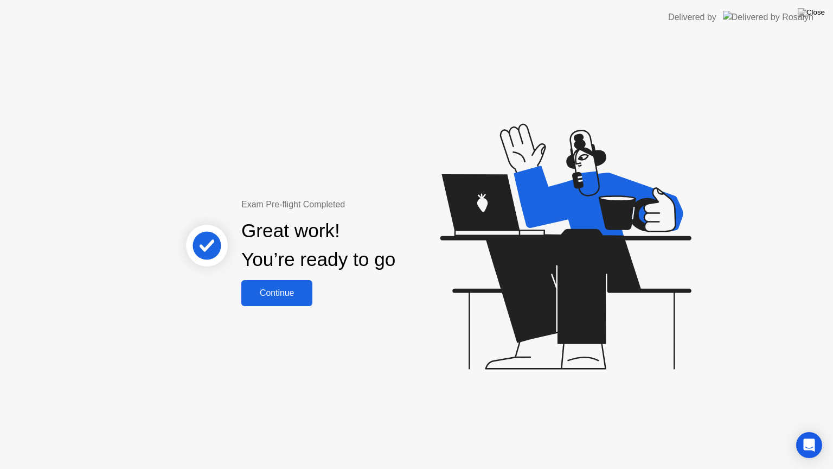 This screenshot has width=833, height=469. What do you see at coordinates (353, 204) in the screenshot?
I see `div: Exam Pre-flight Completed` at bounding box center [353, 204].